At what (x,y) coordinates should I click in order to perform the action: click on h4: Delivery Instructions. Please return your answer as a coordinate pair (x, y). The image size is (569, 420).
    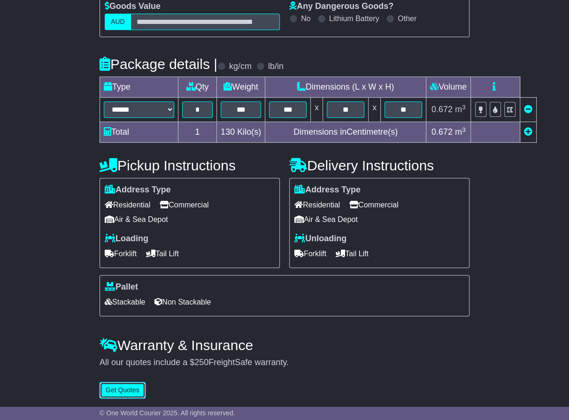
    Looking at the image, I should click on (379, 165).